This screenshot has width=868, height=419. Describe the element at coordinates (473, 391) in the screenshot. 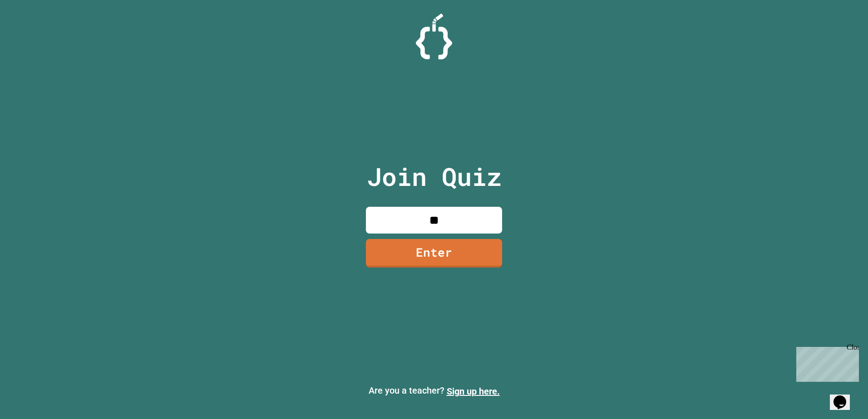

I see `a: Sign up here.` at that location.